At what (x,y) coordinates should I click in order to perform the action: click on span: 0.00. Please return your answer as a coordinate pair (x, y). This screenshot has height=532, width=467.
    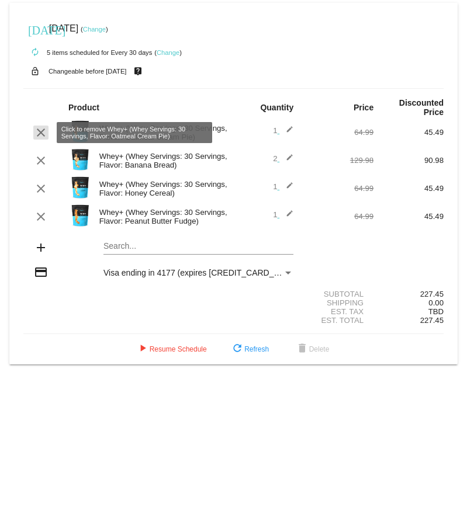
    Looking at the image, I should click on (436, 302).